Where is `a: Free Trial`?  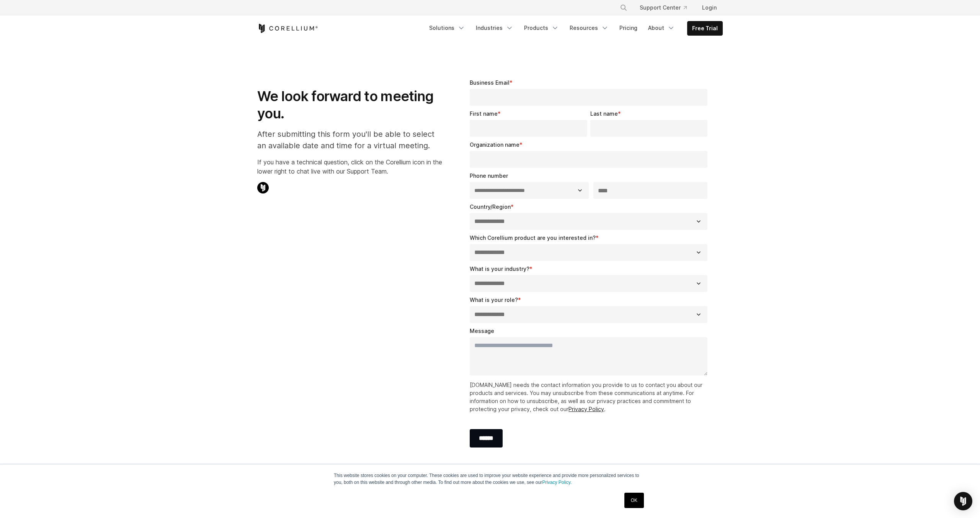 a: Free Trial is located at coordinates (705, 28).